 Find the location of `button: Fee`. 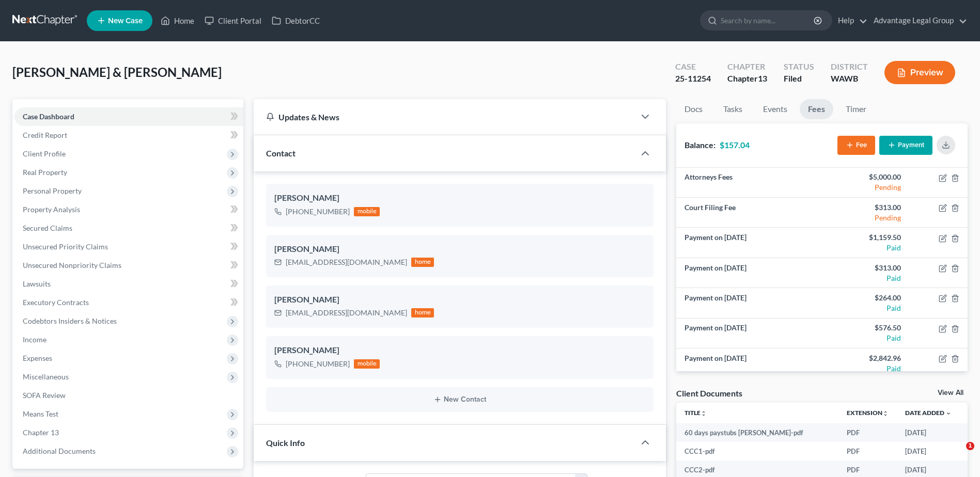

button: Fee is located at coordinates (856, 145).